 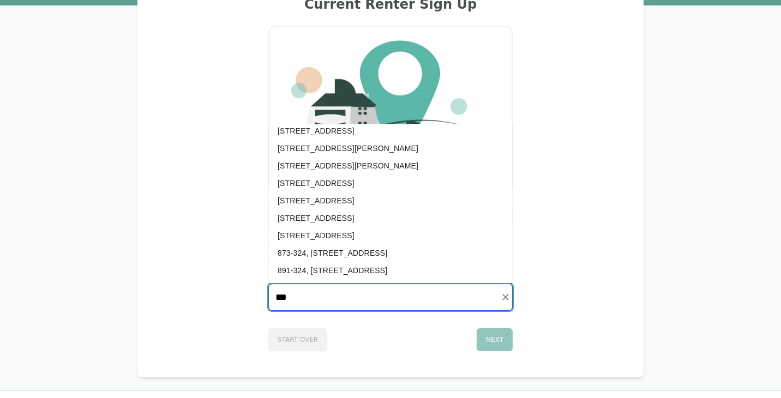 What do you see at coordinates (506, 297) in the screenshot?
I see `button: Clear` at bounding box center [506, 297].